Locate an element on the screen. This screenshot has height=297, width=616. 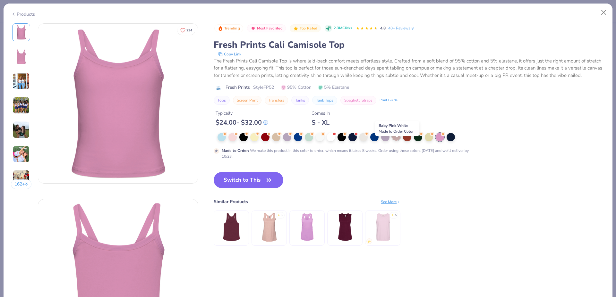
span: Top Rated is located at coordinates (309, 28).